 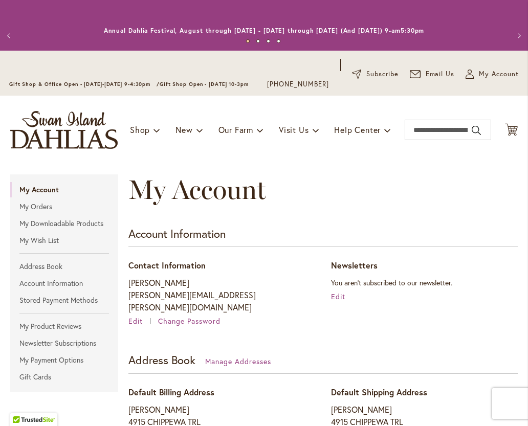 I want to click on a: My Wish List, so click(x=64, y=240).